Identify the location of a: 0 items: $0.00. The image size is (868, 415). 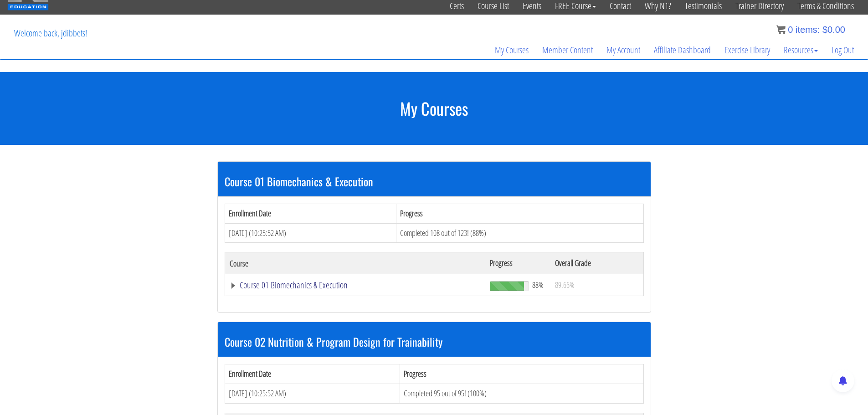
(811, 30).